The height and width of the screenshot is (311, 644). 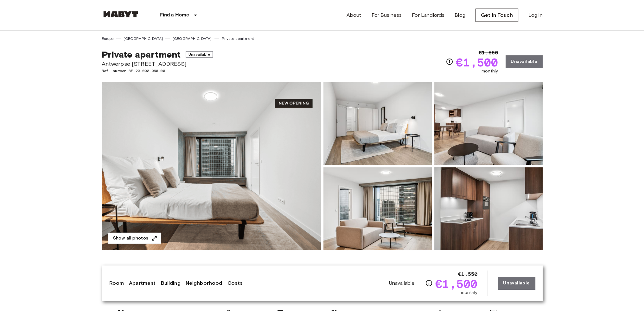 What do you see at coordinates (354, 15) in the screenshot?
I see `a: About` at bounding box center [354, 15].